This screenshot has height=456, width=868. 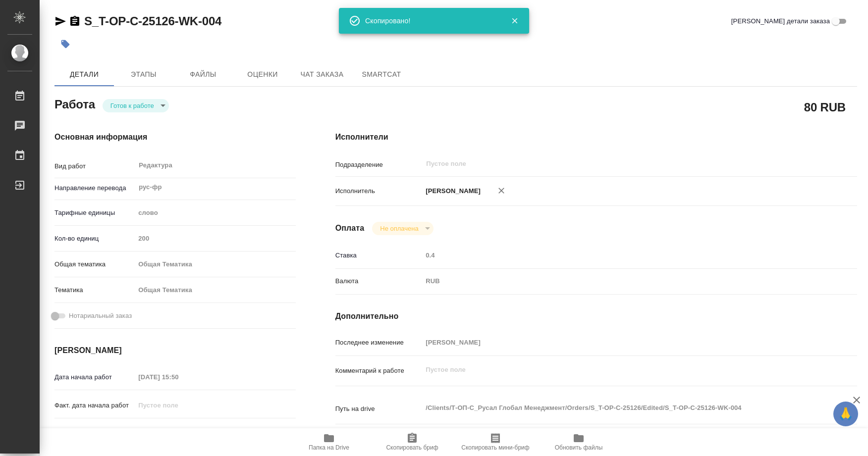 What do you see at coordinates (94, 290) in the screenshot?
I see `p: Тематика` at bounding box center [94, 290].